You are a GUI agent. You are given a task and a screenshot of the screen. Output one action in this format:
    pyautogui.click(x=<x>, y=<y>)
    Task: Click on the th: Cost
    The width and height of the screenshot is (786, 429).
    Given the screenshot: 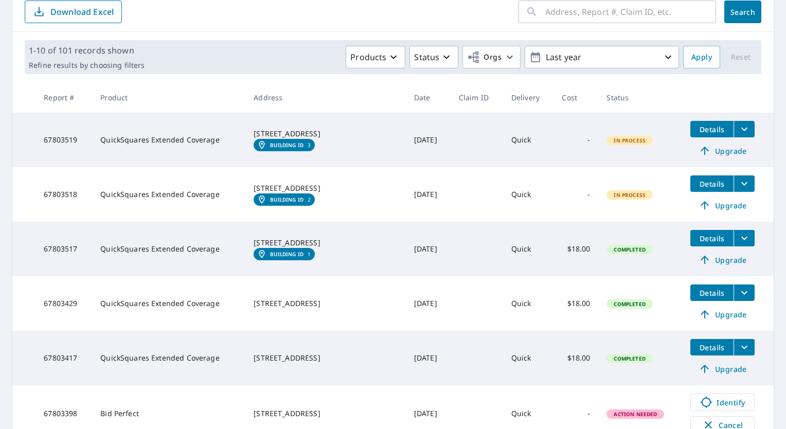 What is the action you would take?
    pyautogui.click(x=576, y=97)
    